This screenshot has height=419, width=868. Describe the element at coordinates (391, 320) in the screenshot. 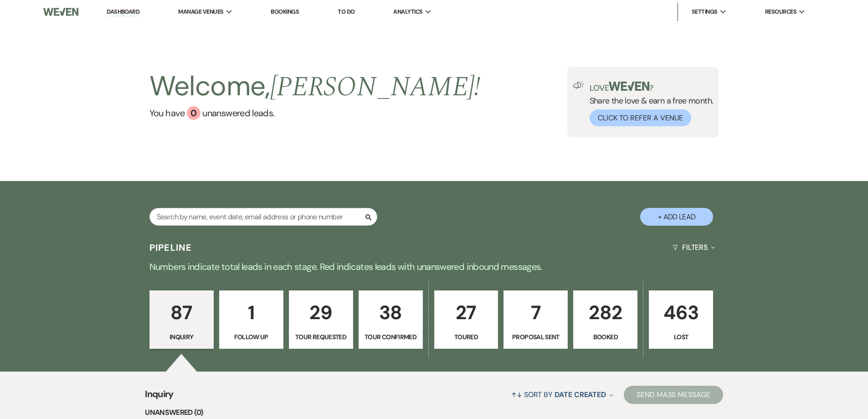

I see `a: 38Tour Confirmed` at that location.